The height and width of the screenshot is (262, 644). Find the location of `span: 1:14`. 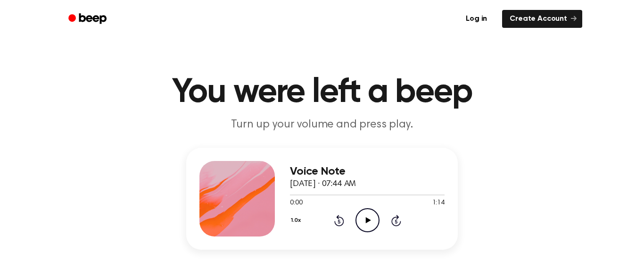

span: 1:14 is located at coordinates (438, 203).